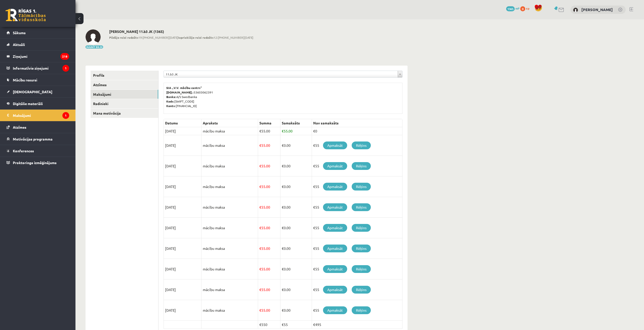 The width and height of the screenshot is (644, 330). Describe the element at coordinates (171, 106) in the screenshot. I see `b: Konts:` at that location.